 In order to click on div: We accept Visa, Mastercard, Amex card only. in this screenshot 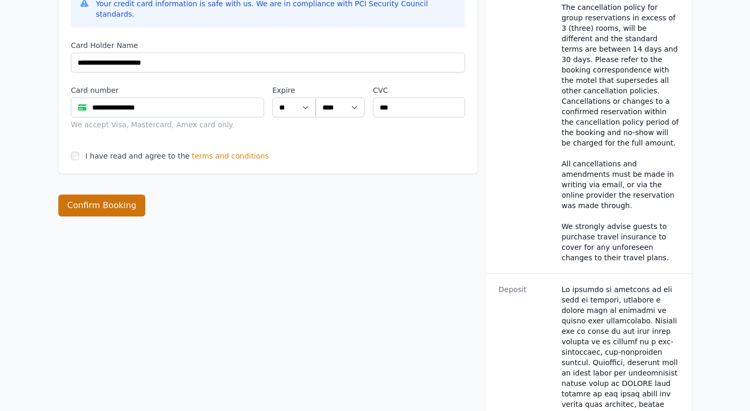, I will do `click(167, 125)`.